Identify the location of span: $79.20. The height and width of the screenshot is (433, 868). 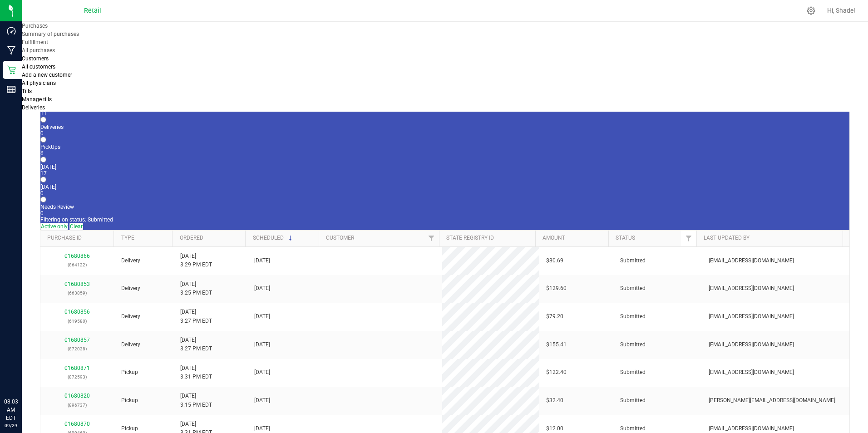
(555, 316).